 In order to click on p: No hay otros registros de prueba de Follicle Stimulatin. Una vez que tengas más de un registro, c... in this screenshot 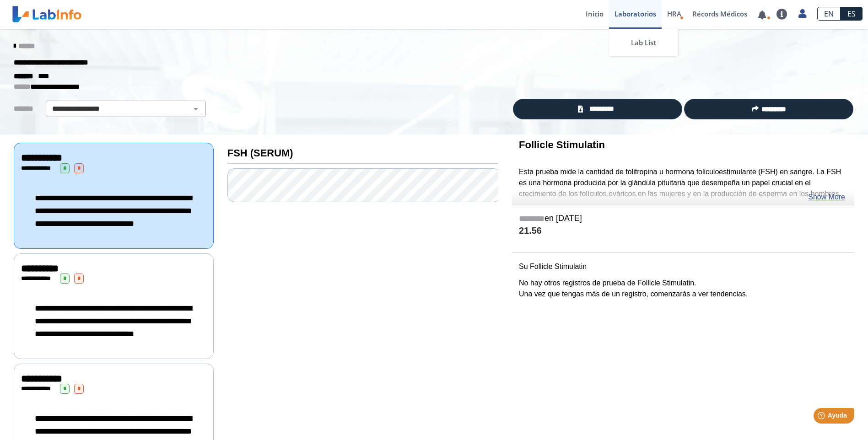, I will do `click(683, 289)`.